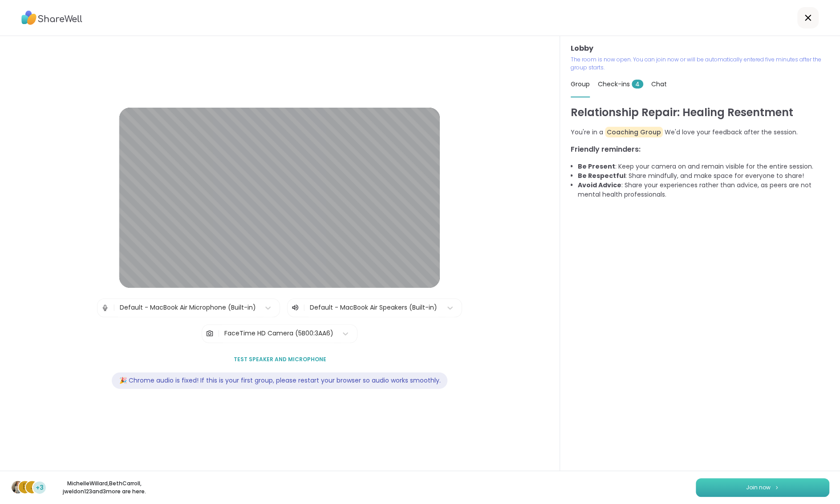 This screenshot has width=840, height=504. I want to click on div: FaceTime HD Camera (5B00:3AA6), so click(278, 333).